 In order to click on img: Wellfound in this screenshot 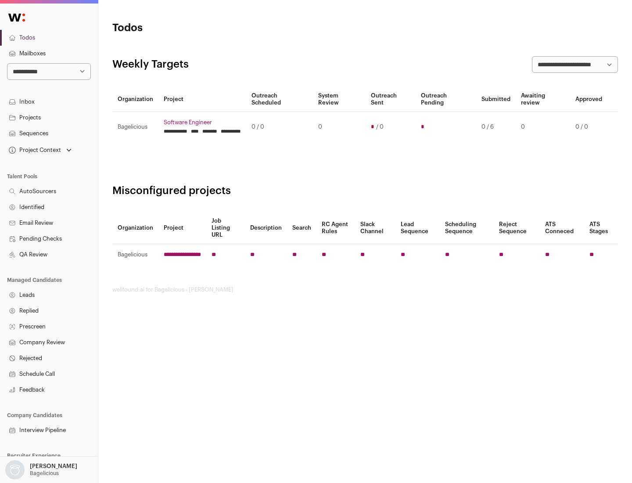, I will do `click(17, 18)`.